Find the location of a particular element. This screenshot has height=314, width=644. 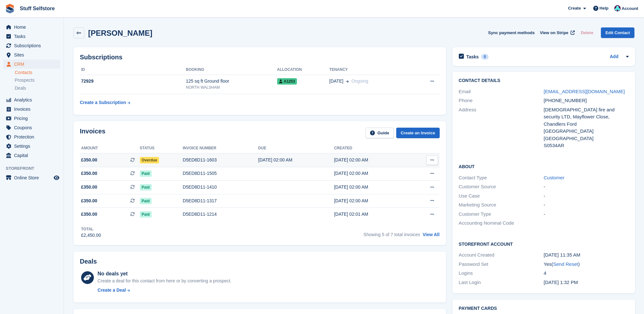

div: Last Login is located at coordinates (502, 283).